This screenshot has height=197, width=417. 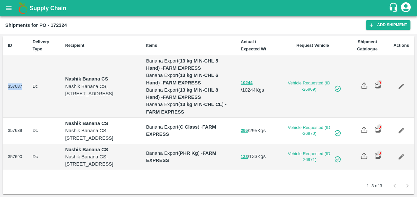 What do you see at coordinates (244, 157) in the screenshot?
I see `button: 133` at bounding box center [244, 157].